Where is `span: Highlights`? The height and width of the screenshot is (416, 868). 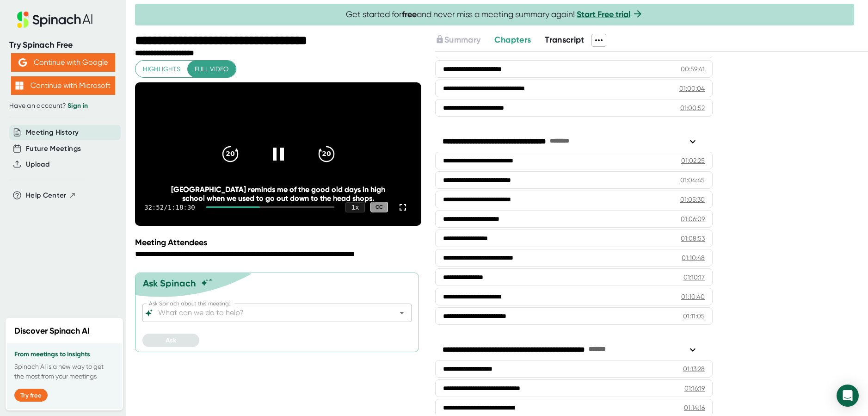
span: Highlights is located at coordinates (162, 69).